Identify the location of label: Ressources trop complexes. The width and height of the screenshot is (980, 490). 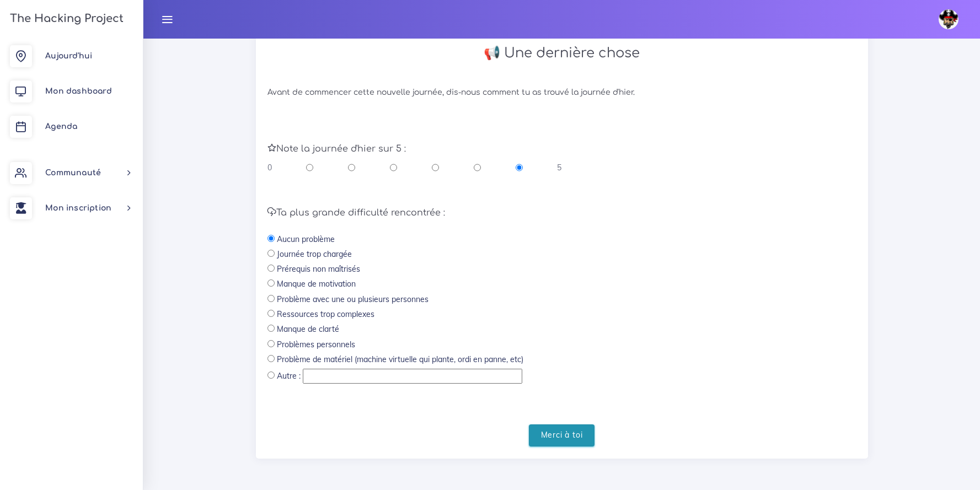
(325, 314).